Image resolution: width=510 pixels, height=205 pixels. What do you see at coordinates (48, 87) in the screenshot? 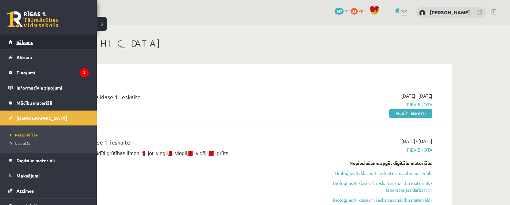
I see `a: Informatīvie ziņojumi` at bounding box center [48, 87].